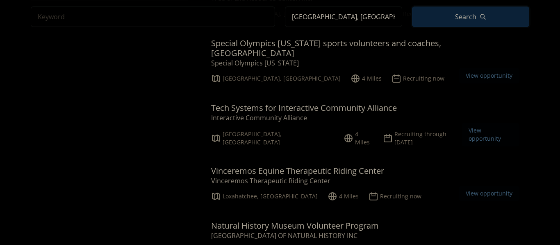  Describe the element at coordinates (365, 184) in the screenshot. I see `a: Vinceremos Equine Therapeutic Riding Center Vinceremos Therapeutic Riding Center Loxahatchee, [GE...` at that location.